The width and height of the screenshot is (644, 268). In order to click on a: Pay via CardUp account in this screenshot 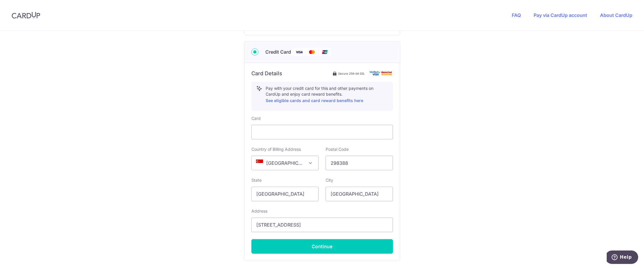, I will do `click(560, 15)`.